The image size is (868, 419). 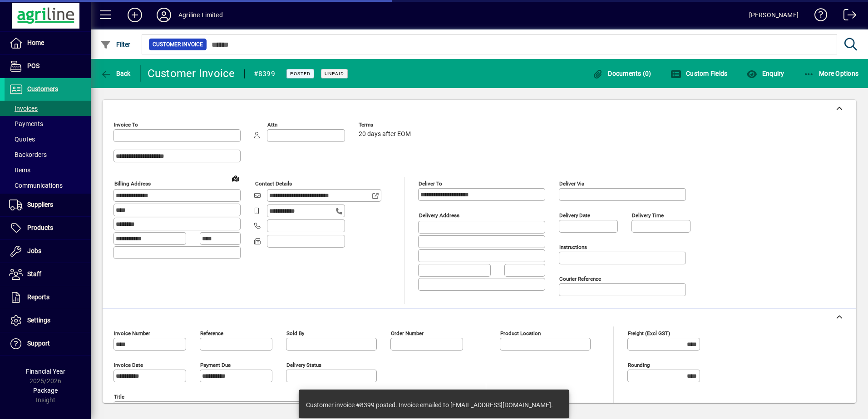 What do you see at coordinates (191, 73) in the screenshot?
I see `div: Customer Invoice` at bounding box center [191, 73].